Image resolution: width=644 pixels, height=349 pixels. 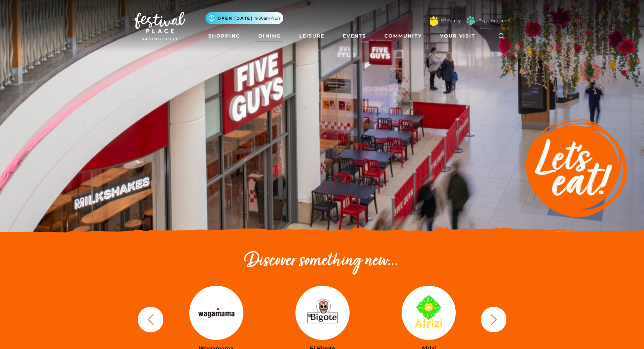 What do you see at coordinates (354, 36) in the screenshot?
I see `a: Events` at bounding box center [354, 36].